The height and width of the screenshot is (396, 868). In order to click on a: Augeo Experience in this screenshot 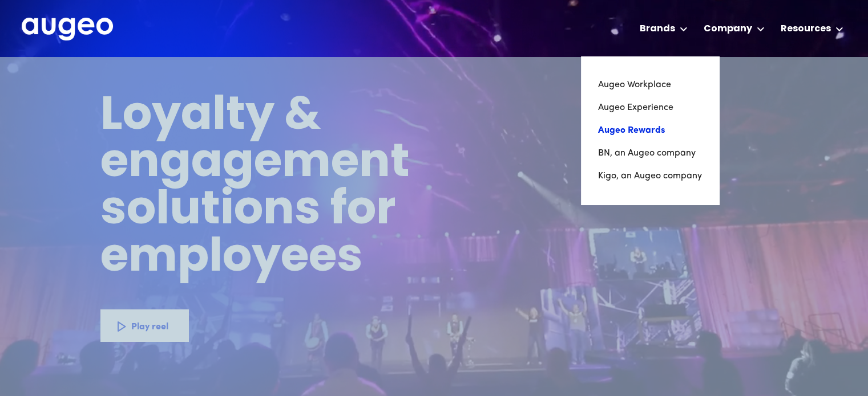, I will do `click(650, 108)`.